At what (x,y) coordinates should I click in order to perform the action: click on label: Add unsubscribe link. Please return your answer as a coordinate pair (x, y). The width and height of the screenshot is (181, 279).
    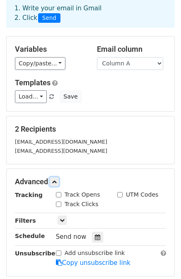
    Looking at the image, I should click on (95, 253).